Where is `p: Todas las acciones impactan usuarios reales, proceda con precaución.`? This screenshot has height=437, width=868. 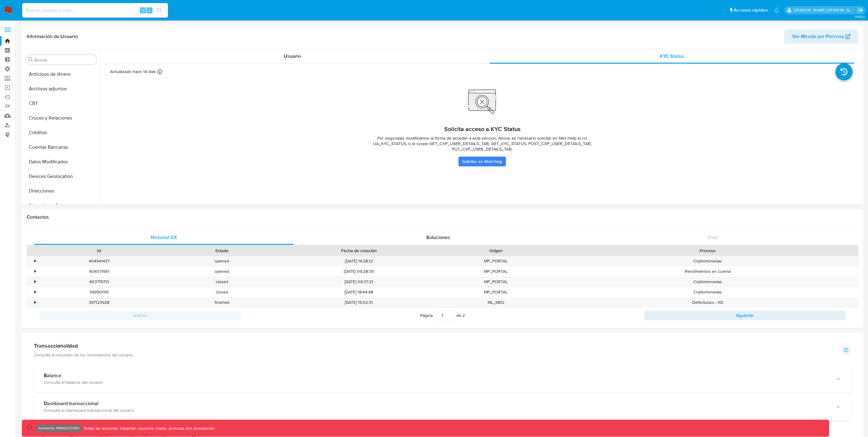 p: Todas las acciones impactan usuarios reales, proceda con precaución. is located at coordinates (149, 428).